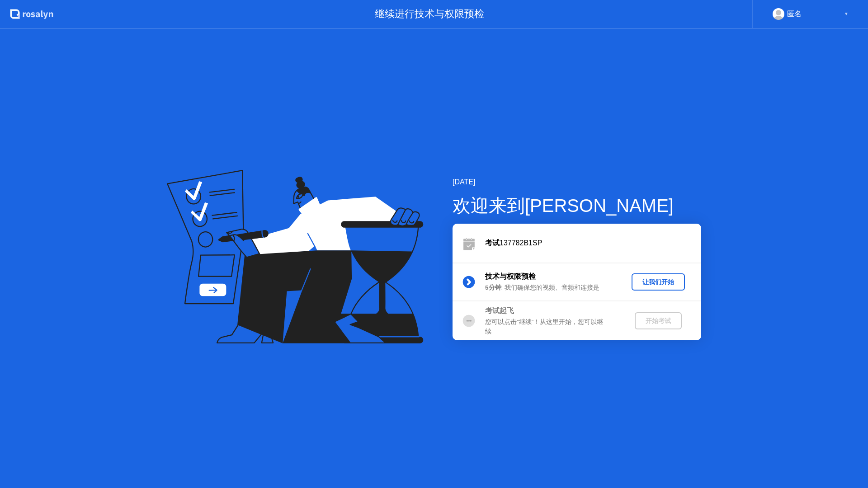 This screenshot has width=868, height=488. What do you see at coordinates (550, 288) in the screenshot?
I see `div: : 我们确保您的视频、音频和连接是` at bounding box center [550, 288].